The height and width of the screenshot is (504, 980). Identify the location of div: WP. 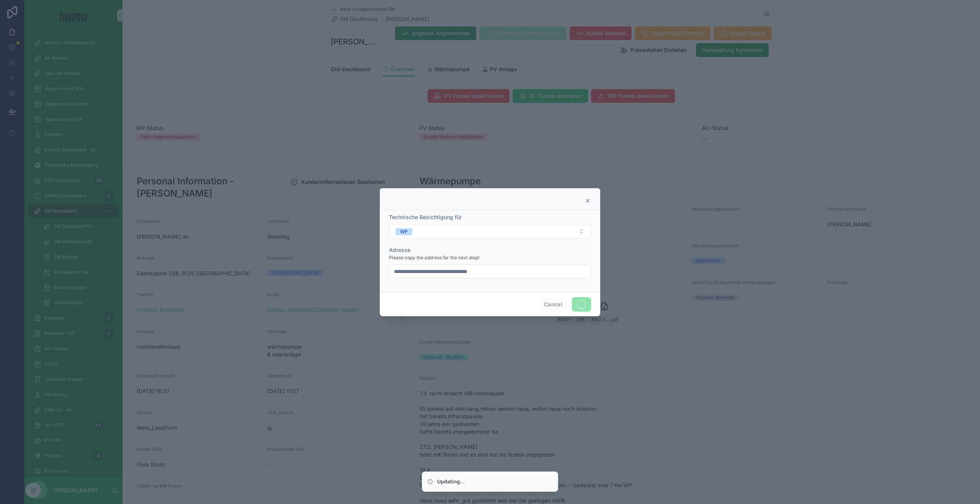
(404, 232).